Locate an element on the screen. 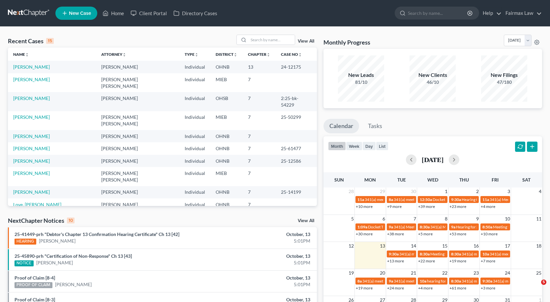  a: 25-41449-prh "Debtor's Chapter 13 Confirmation Hearing Certificate" Ch 13 [42] is located at coordinates (97, 234).